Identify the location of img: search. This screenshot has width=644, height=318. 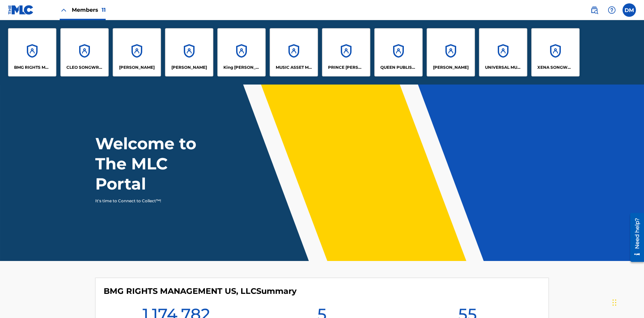
(595, 10).